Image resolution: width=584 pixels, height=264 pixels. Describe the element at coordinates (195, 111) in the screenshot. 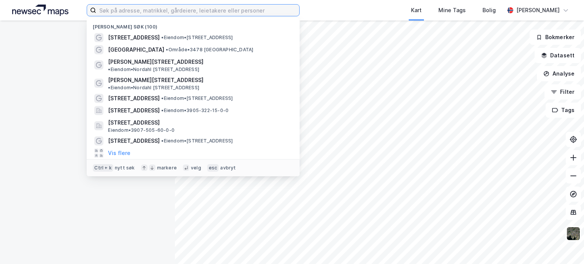

I see `span: Eiendom • 3905-322-15-0-0` at that location.